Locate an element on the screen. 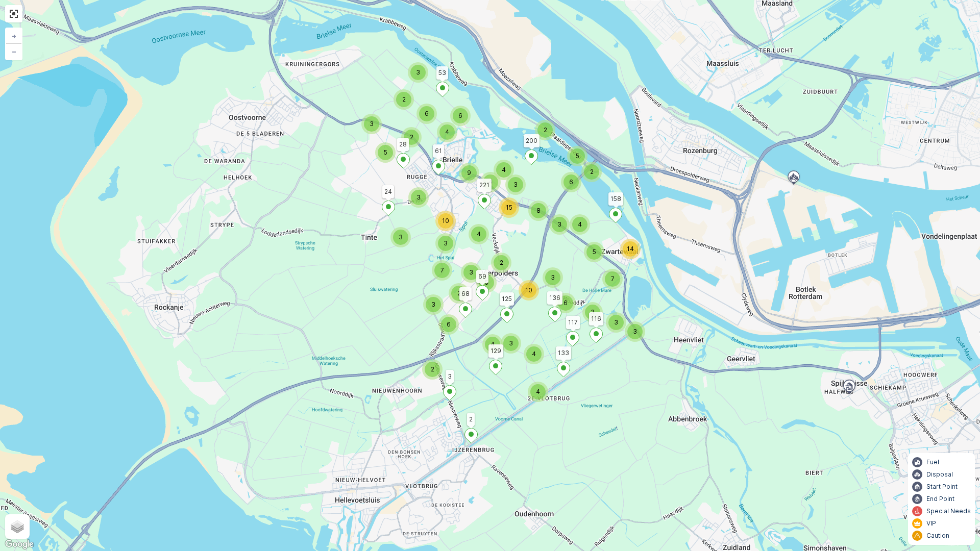 The height and width of the screenshot is (551, 980). span: 6 is located at coordinates (572, 181).